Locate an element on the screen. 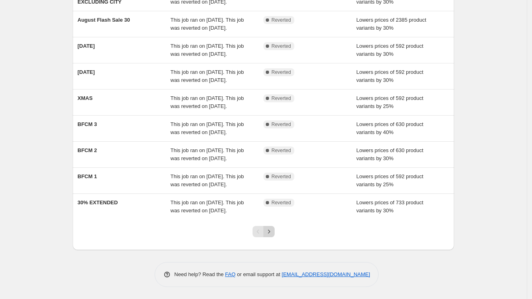 This screenshot has height=299, width=532. span: BFCM 1 is located at coordinates (87, 176).